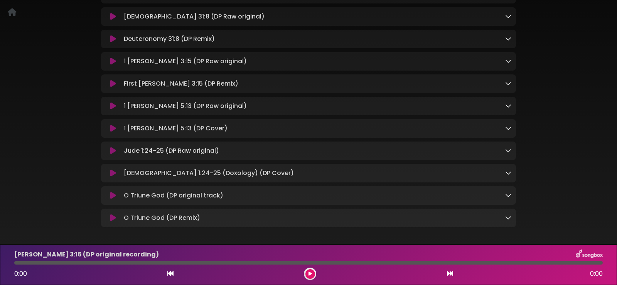 This screenshot has width=617, height=285. Describe the element at coordinates (162, 218) in the screenshot. I see `p: O Triune God (DP Remix)` at that location.